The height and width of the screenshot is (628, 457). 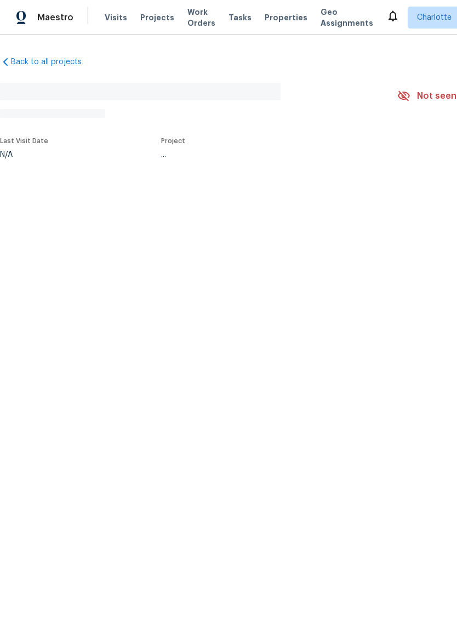 I want to click on span: Maestro, so click(x=55, y=18).